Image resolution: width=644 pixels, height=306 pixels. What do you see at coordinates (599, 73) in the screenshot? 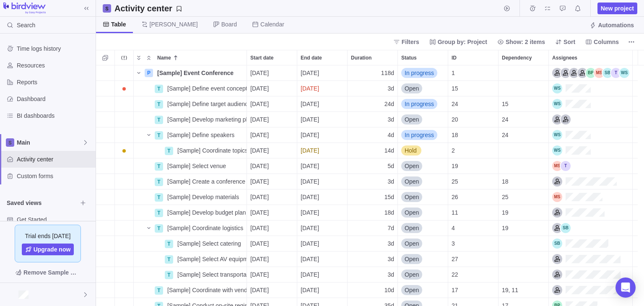
I see `div: Mark Steinson` at bounding box center [599, 73].